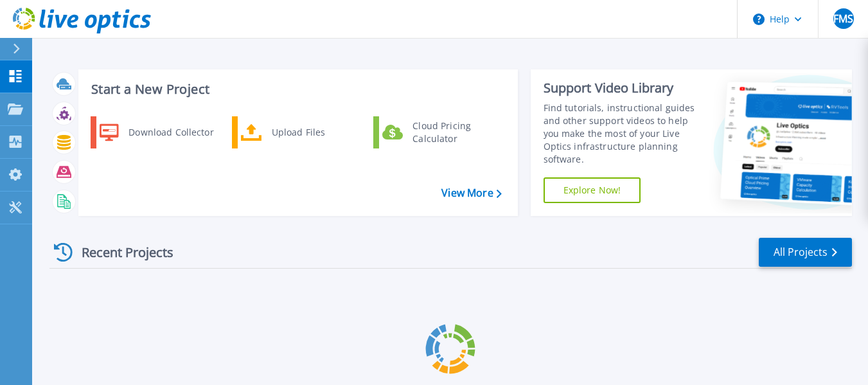 This screenshot has width=868, height=385. Describe the element at coordinates (439, 132) in the screenshot. I see `a: Cloud Pricing Calculator` at that location.